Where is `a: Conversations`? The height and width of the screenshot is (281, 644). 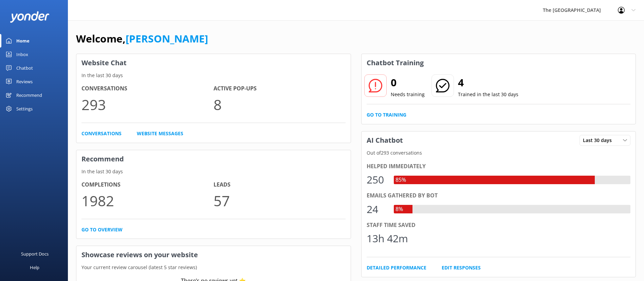 a: Conversations is located at coordinates (101, 133).